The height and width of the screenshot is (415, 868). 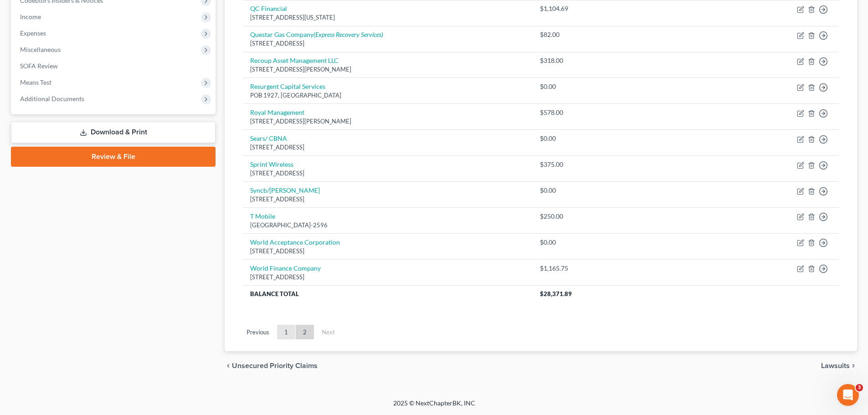 What do you see at coordinates (860, 387) in the screenshot?
I see `span: 3` at bounding box center [860, 387].